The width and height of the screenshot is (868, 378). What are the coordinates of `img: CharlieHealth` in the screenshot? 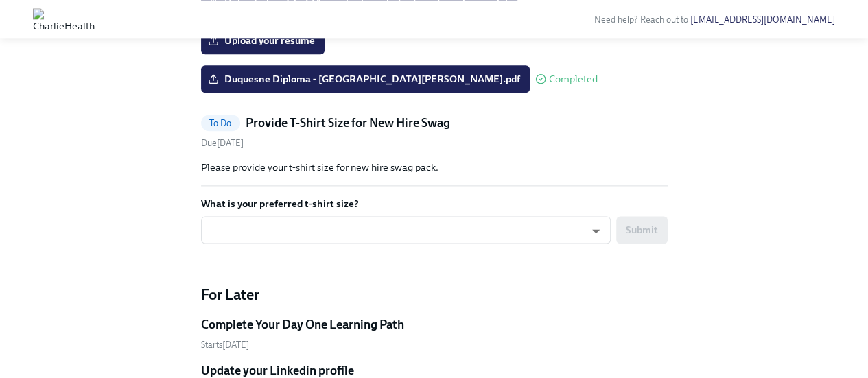 It's located at (64, 19).